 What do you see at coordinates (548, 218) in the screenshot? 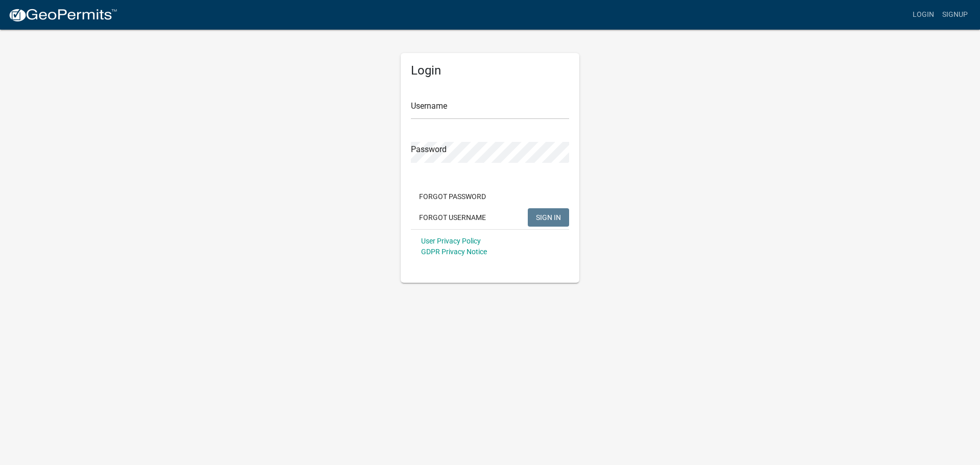
I see `button: SIGN IN` at bounding box center [548, 218].